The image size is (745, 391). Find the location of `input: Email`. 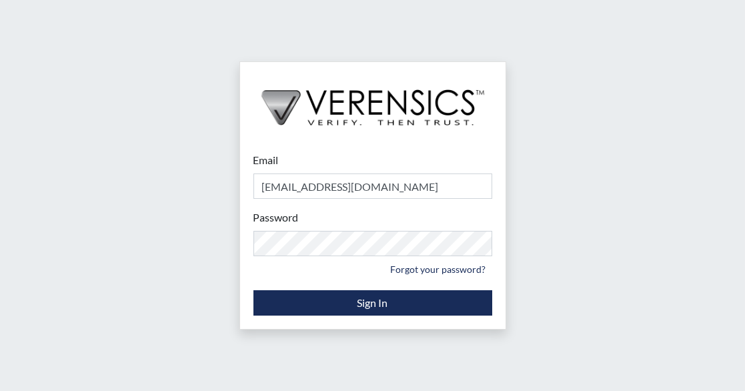

input: Email is located at coordinates (373, 186).